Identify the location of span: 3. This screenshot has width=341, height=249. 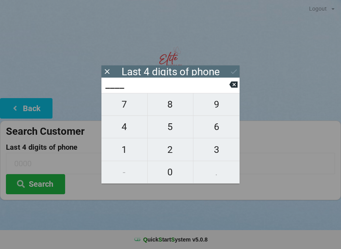
(216, 150).